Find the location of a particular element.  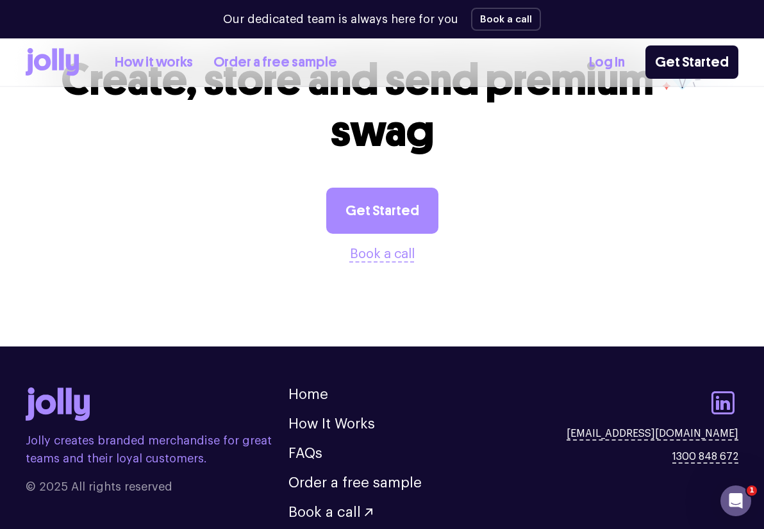

span: 1 is located at coordinates (752, 491).